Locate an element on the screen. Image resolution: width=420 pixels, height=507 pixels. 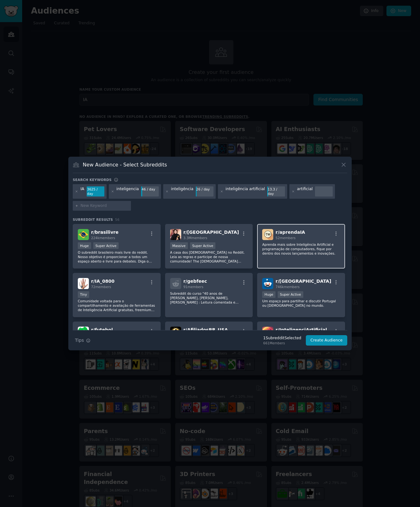
span: r/ aprendaIA is located at coordinates (290, 232).